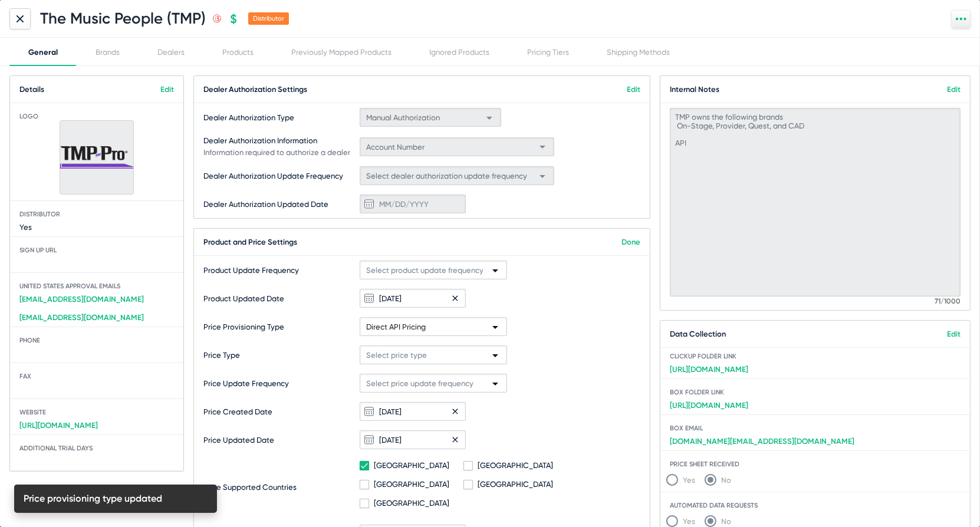 Image resolution: width=980 pixels, height=527 pixels. I want to click on span: Sign up Url, so click(97, 250).